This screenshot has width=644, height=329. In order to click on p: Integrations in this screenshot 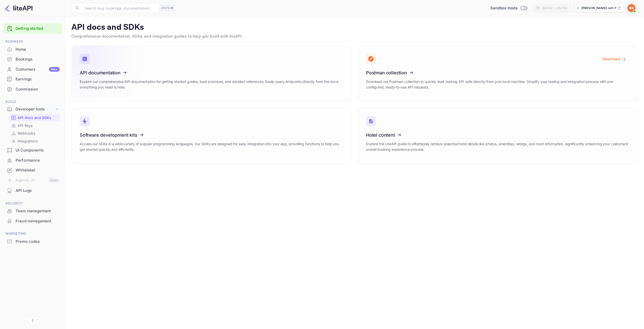, I will do `click(28, 141)`.